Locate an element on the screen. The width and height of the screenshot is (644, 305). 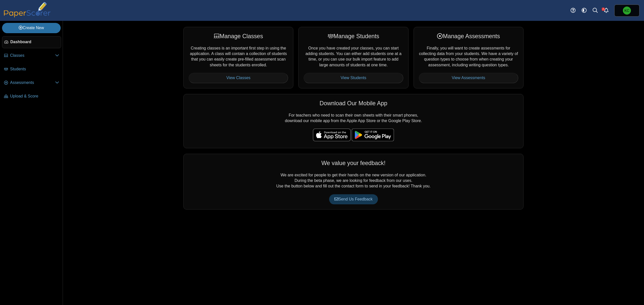
a: View Classes is located at coordinates (238, 78).